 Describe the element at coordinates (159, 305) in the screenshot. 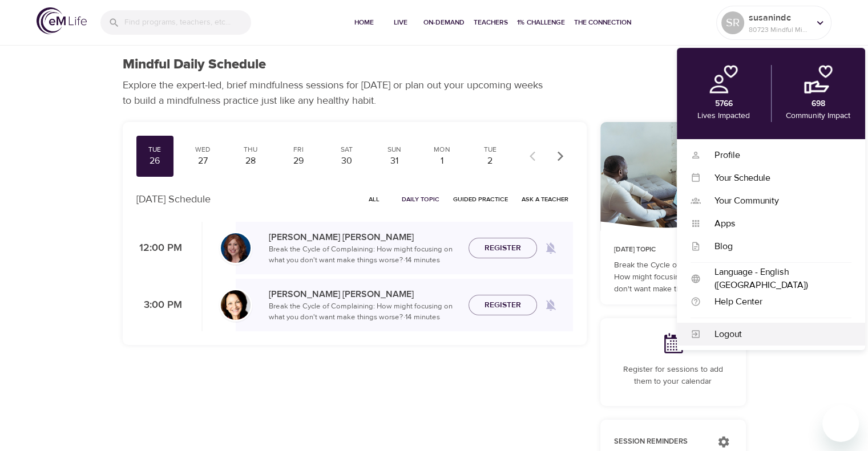

I see `p: 3:00 PM` at that location.